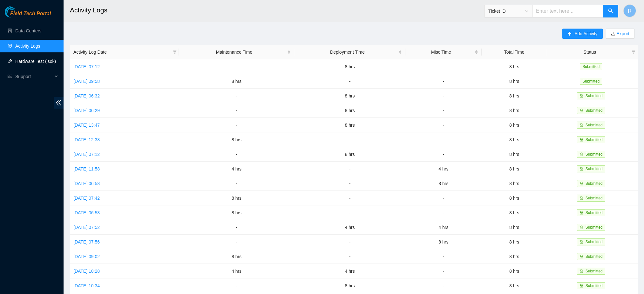 The height and width of the screenshot is (294, 644). Describe the element at coordinates (18, 12) in the screenshot. I see `img: Akamai Technologies` at that location.